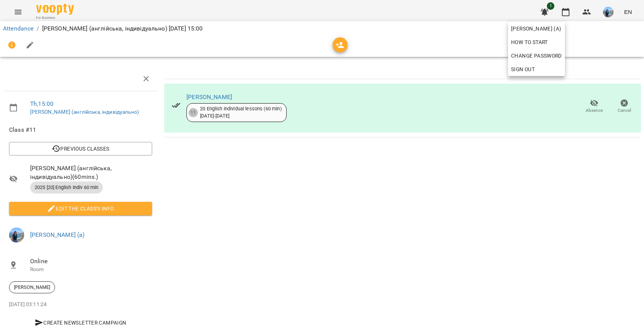 The width and height of the screenshot is (644, 334). Describe the element at coordinates (537, 56) in the screenshot. I see `a: Change Password` at that location.